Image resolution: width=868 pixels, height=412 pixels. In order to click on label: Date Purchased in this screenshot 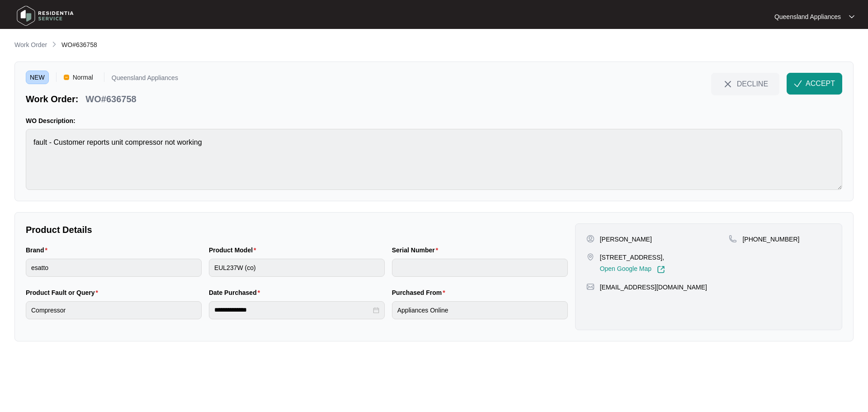, I will do `click(236, 293)`.